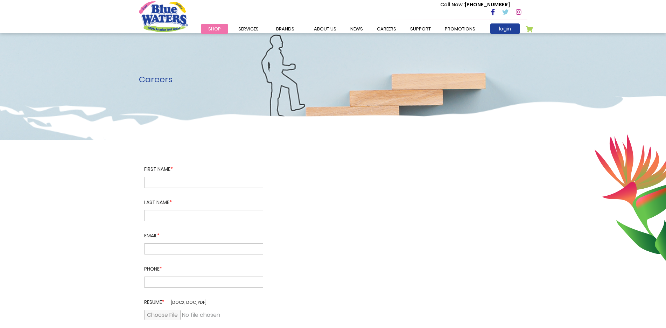 This screenshot has width=666, height=328. Describe the element at coordinates (285, 29) in the screenshot. I see `span: Brands` at that location.